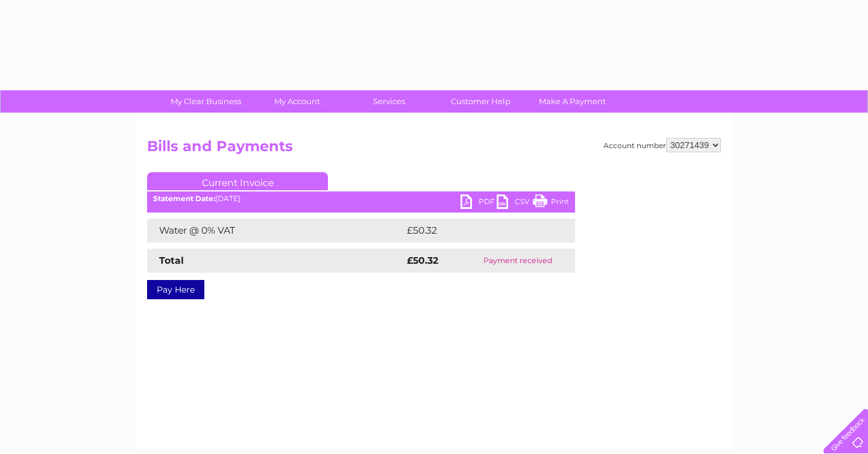 The image size is (868, 454). Describe the element at coordinates (572, 101) in the screenshot. I see `a: Make A Payment` at that location.